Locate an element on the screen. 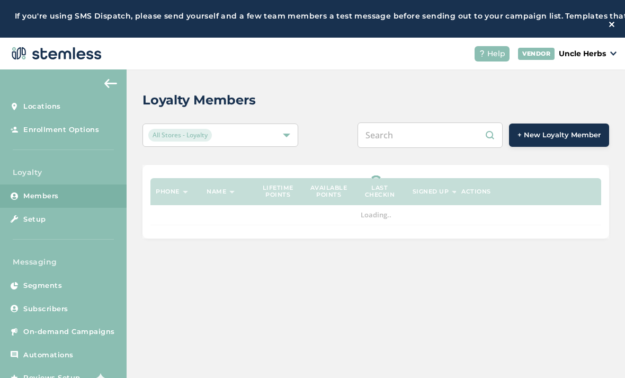  span: + New Loyalty Member is located at coordinates (559, 135).